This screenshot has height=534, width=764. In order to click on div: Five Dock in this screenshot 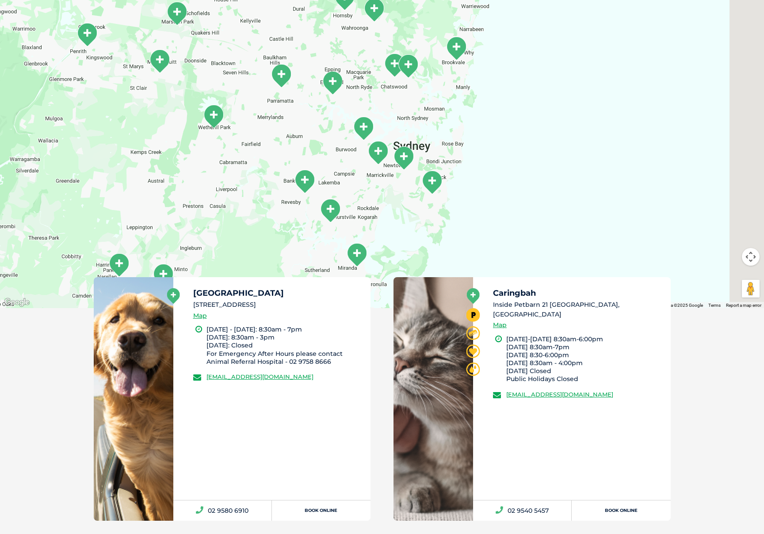, I will do `click(364, 128)`.